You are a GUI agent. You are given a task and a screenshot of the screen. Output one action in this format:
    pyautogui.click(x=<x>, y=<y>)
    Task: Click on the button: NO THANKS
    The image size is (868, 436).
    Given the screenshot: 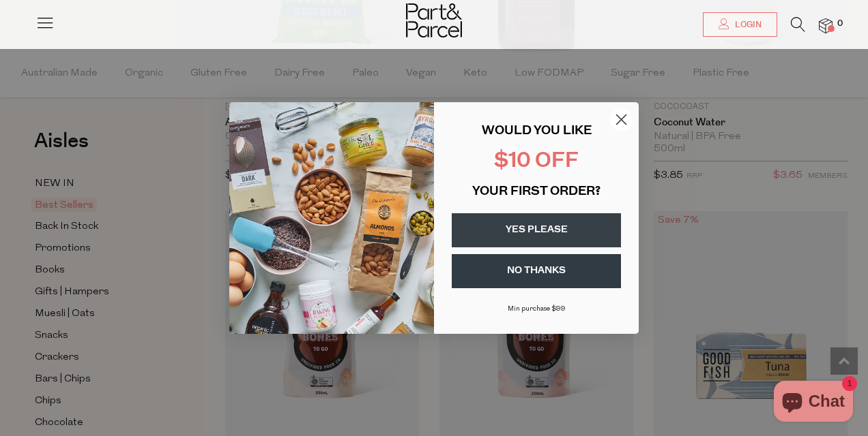 What is the action you would take?
    pyautogui.click(x=536, y=271)
    